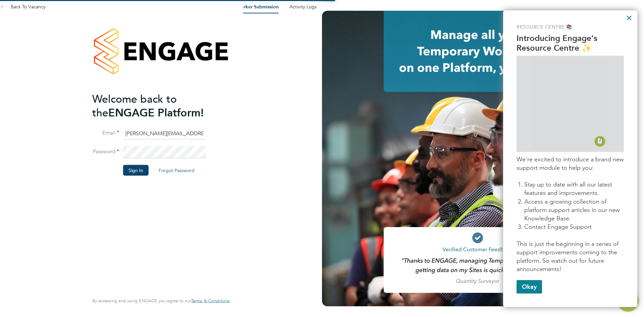 This screenshot has height=317, width=644. I want to click on input: Enter your work email..., so click(164, 133).